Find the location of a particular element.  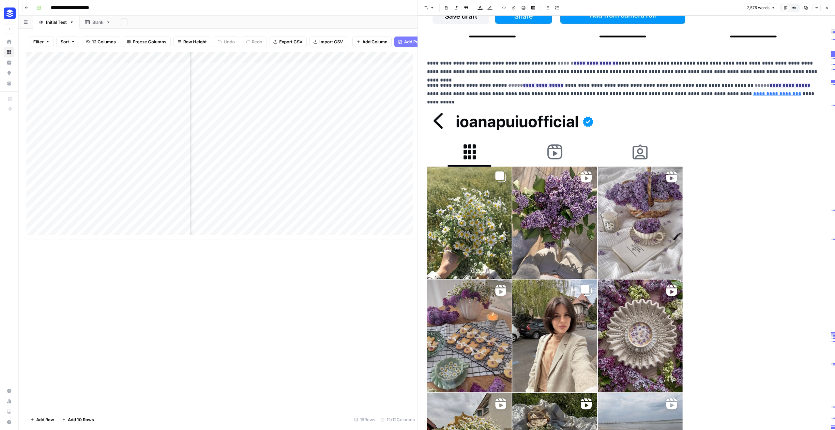

a: Home is located at coordinates (9, 42).